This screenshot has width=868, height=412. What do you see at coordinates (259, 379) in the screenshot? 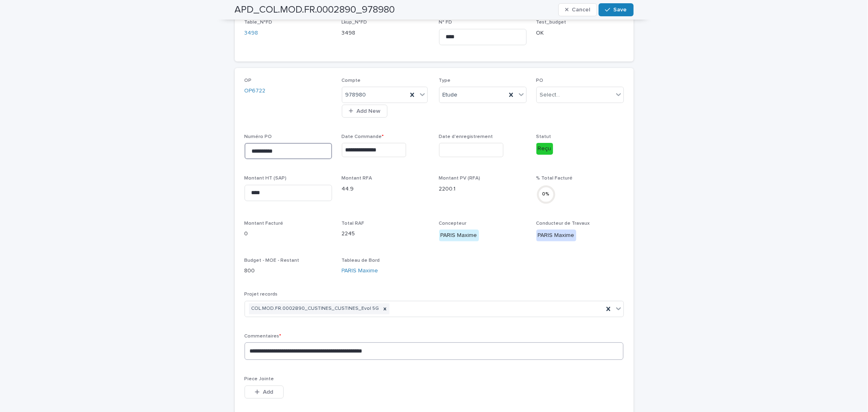
I see `span: Piece Jointe` at bounding box center [259, 379].